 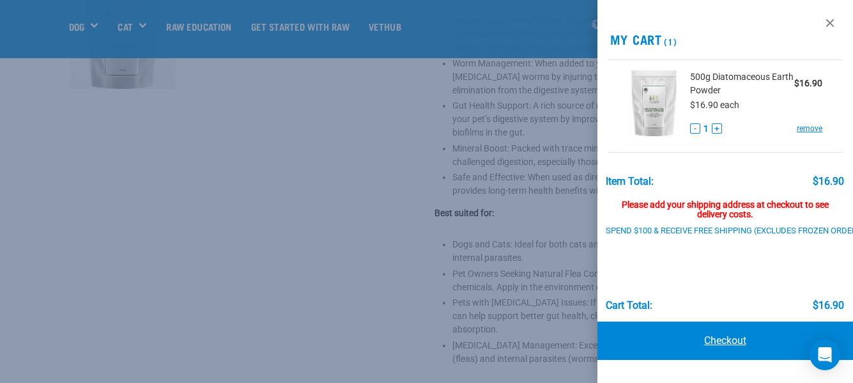 I want to click on span: 500g Diatomaceous Earth Powder, so click(x=742, y=84).